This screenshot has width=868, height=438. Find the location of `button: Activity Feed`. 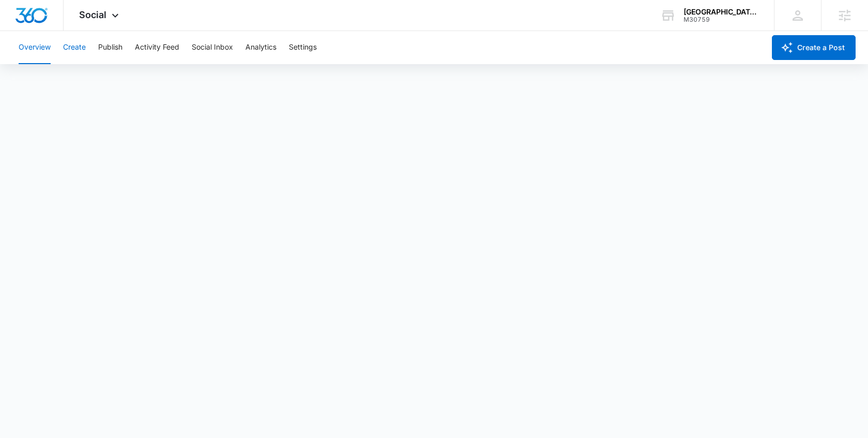

button: Activity Feed is located at coordinates (157, 47).